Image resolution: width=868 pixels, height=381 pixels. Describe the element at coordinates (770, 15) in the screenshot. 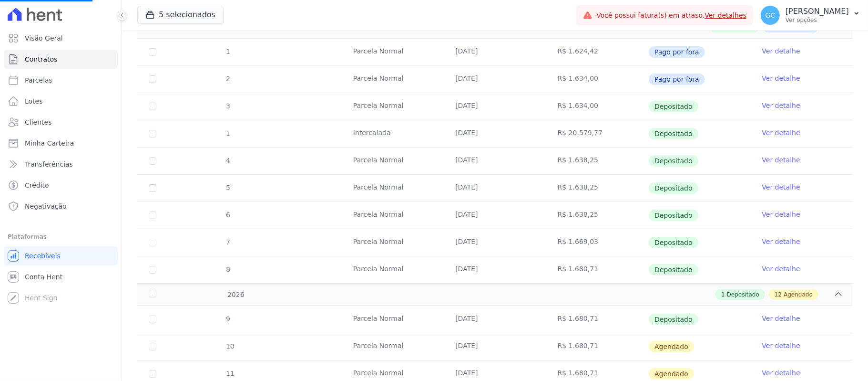

I see `span: GC` at that location.